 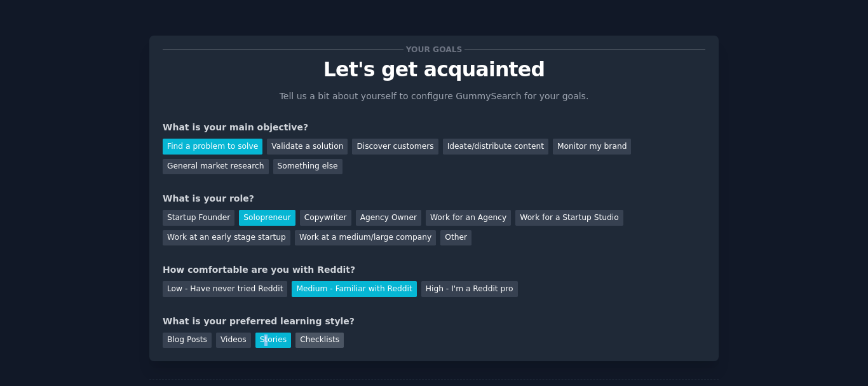 I want to click on div: Monitor my brand, so click(x=592, y=146).